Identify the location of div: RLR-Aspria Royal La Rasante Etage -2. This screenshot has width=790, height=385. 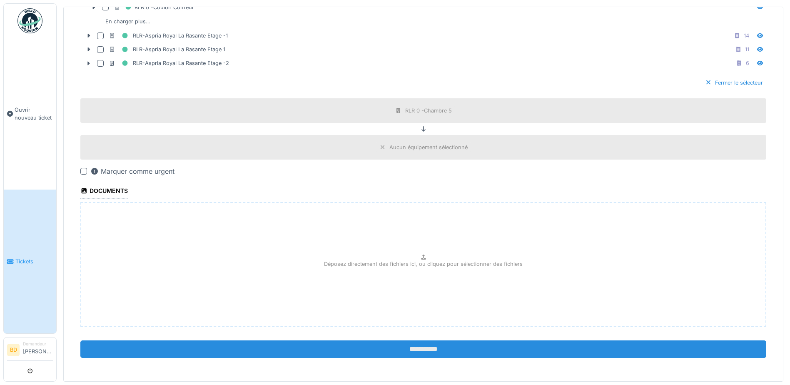
(169, 63).